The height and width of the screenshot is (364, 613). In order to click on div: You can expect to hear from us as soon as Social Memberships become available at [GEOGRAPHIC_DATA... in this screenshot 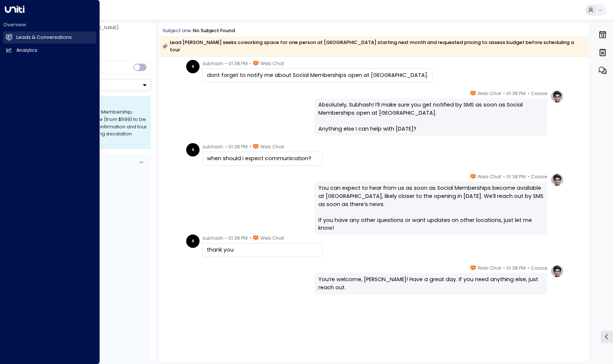, I will do `click(431, 208)`.